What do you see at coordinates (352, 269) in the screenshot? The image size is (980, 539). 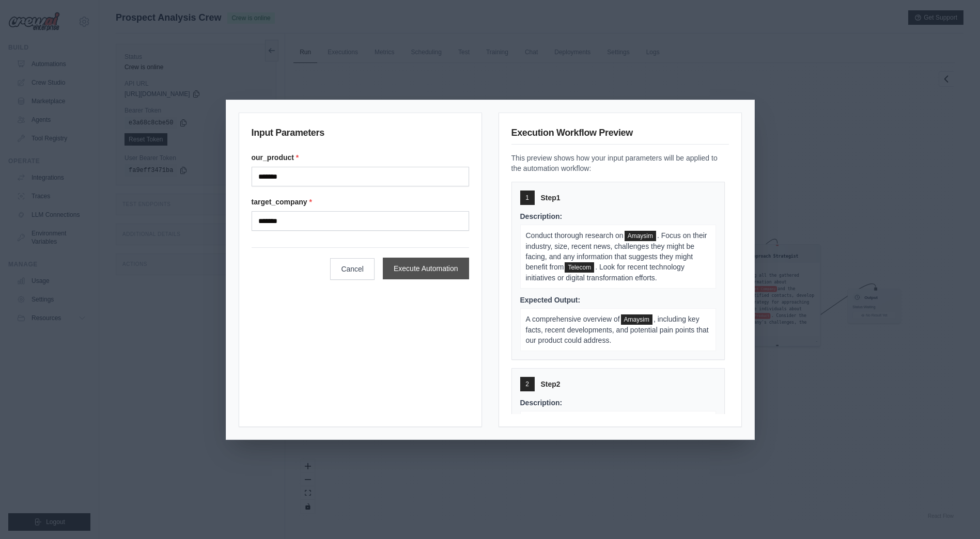 I see `button: Cancel` at bounding box center [352, 269].